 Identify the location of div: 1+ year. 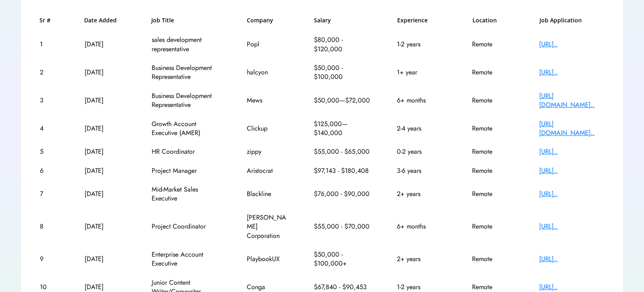
(422, 72).